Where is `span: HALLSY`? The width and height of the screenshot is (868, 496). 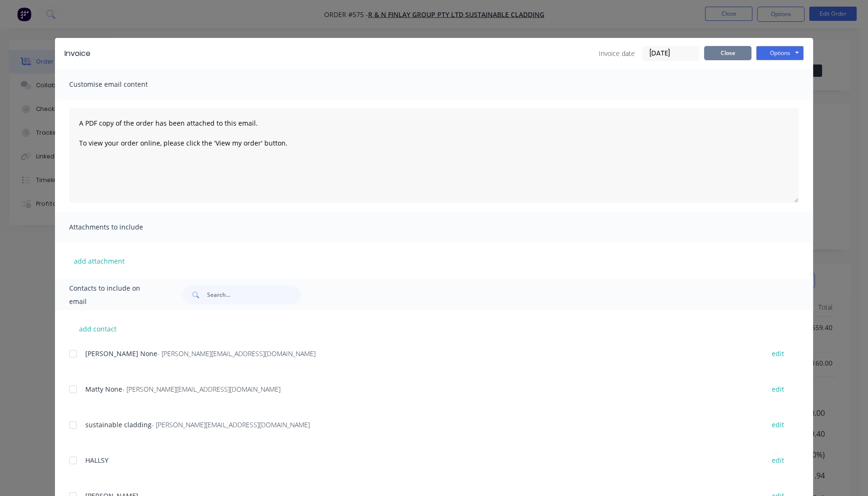
span: HALLSY is located at coordinates (96, 460).